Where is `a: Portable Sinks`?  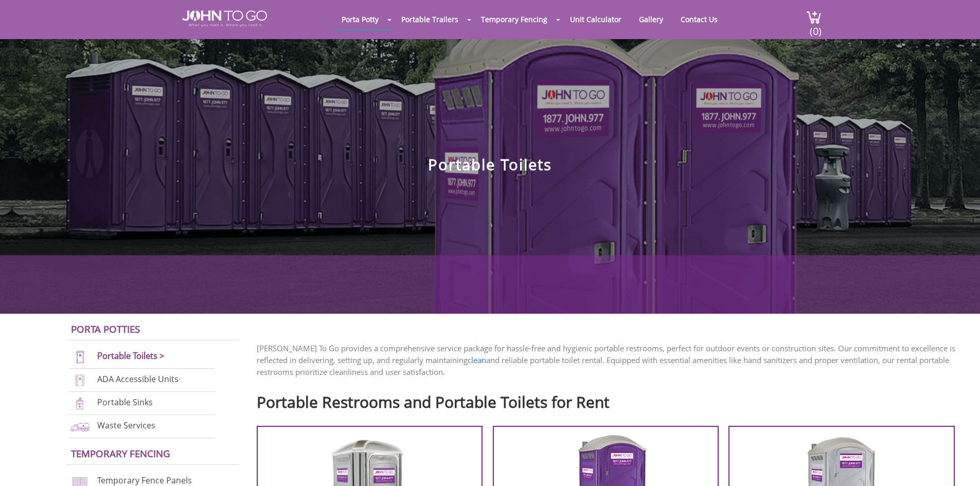 a: Portable Sinks is located at coordinates (125, 402).